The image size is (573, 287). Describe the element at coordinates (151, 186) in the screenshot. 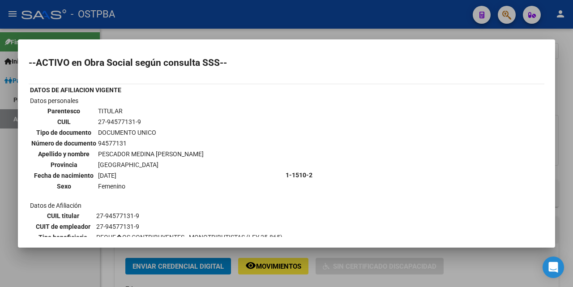

I see `td: Femenino` at that location.